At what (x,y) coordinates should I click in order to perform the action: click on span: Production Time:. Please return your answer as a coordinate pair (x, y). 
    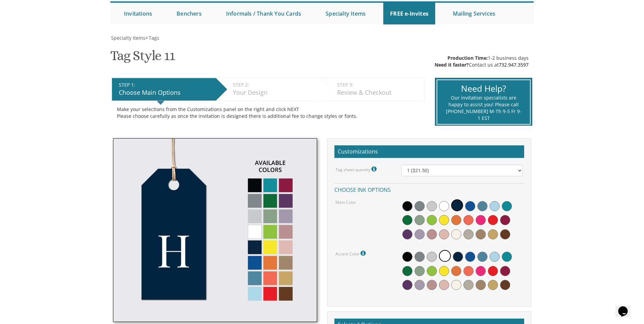
    Looking at the image, I should click on (467, 58).